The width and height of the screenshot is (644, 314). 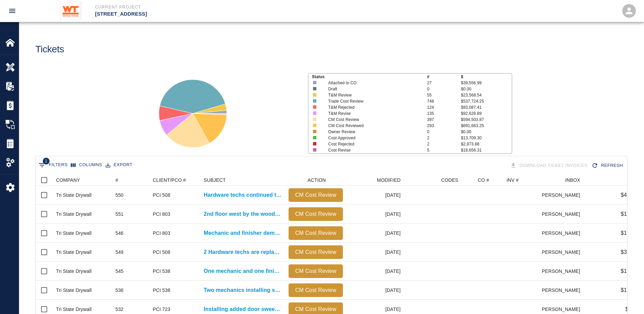 I want to click on p: T&M Rejected, so click(x=373, y=107).